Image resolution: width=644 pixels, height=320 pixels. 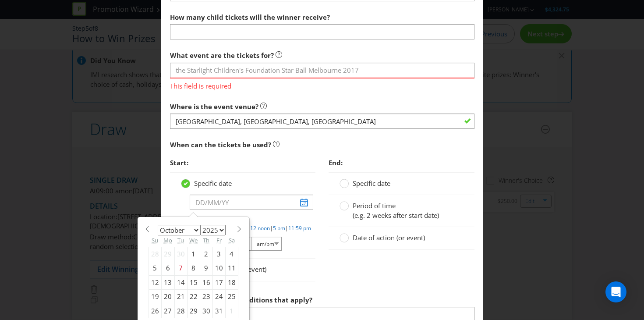 I want to click on div: 13, so click(x=167, y=282).